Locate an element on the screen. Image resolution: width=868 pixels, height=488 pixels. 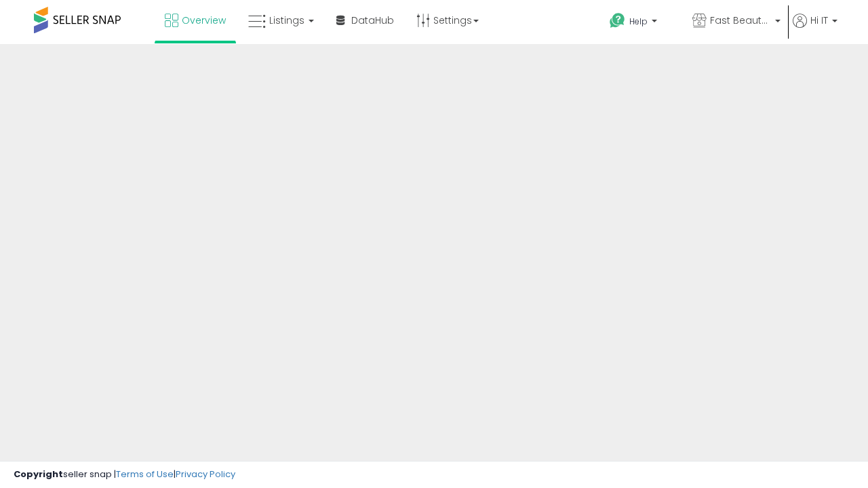
a: Help is located at coordinates (640, 23).